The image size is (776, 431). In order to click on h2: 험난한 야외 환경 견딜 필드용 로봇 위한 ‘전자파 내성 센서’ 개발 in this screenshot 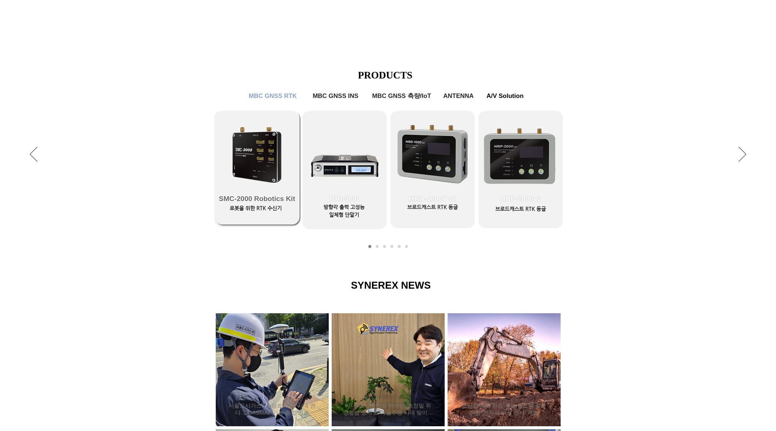, I will do `click(504, 410)`.